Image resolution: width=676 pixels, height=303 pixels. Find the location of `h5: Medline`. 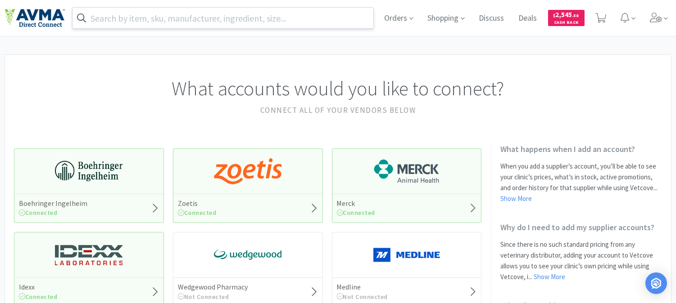

h5: Medline is located at coordinates (362, 287).